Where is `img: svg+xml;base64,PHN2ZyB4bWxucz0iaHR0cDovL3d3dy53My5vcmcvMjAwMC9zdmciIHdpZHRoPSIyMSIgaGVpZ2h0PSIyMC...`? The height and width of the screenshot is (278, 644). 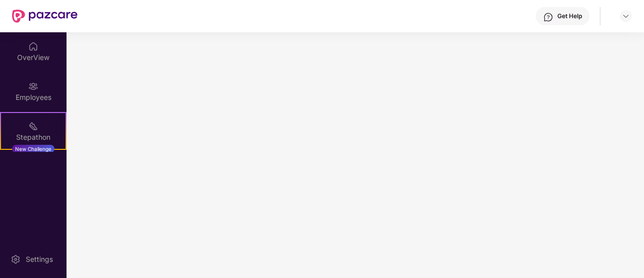
img: svg+xml;base64,PHN2ZyB4bWxucz0iaHR0cDovL3d3dy53My5vcmcvMjAwMC9zdmciIHdpZHRoPSIyMSIgaGVpZ2h0PSIyMC... is located at coordinates (33, 126).